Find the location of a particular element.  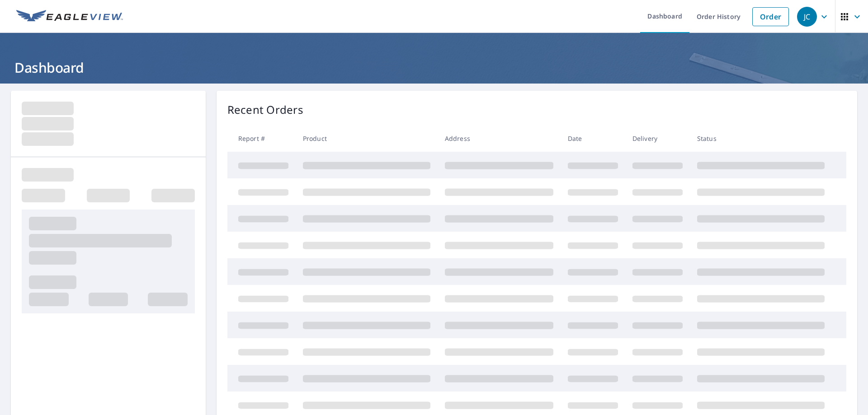

img: EV Logo is located at coordinates (70, 17).